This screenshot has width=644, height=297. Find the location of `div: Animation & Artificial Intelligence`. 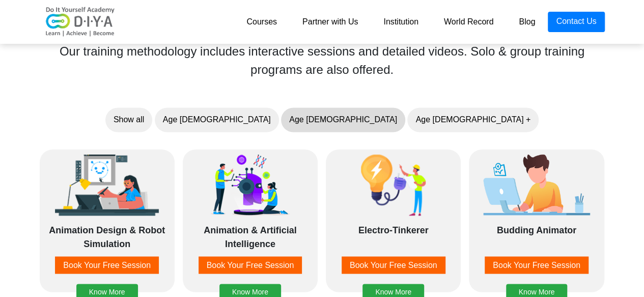

div: Animation & Artificial Intelligence is located at coordinates (250, 236).